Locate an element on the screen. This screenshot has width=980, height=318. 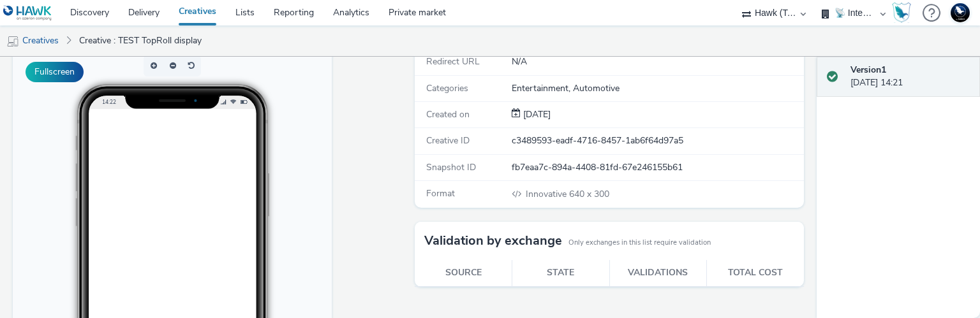
strong: Version 1 is located at coordinates (869, 69).